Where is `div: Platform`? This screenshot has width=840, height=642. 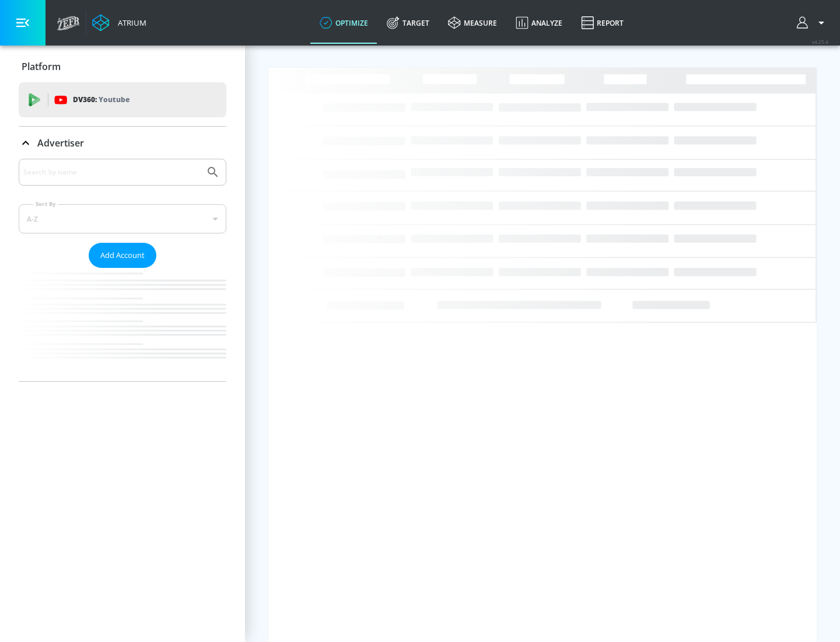
div: Platform is located at coordinates (123, 67).